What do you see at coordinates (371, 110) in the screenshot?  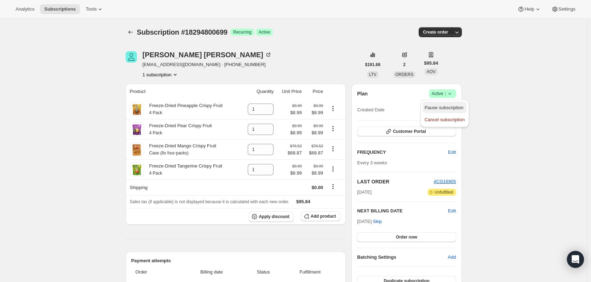 I see `span: Created Date` at bounding box center [371, 110].